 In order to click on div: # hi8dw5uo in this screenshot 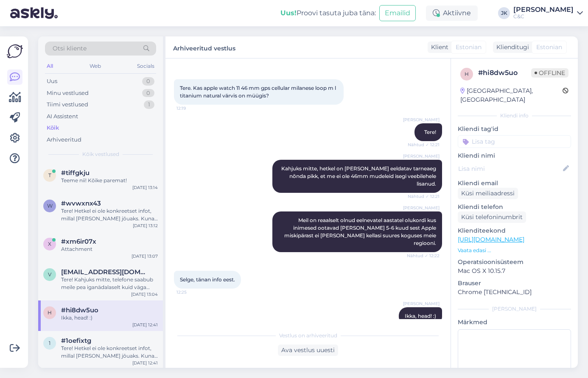, I will do `click(504, 73)`.